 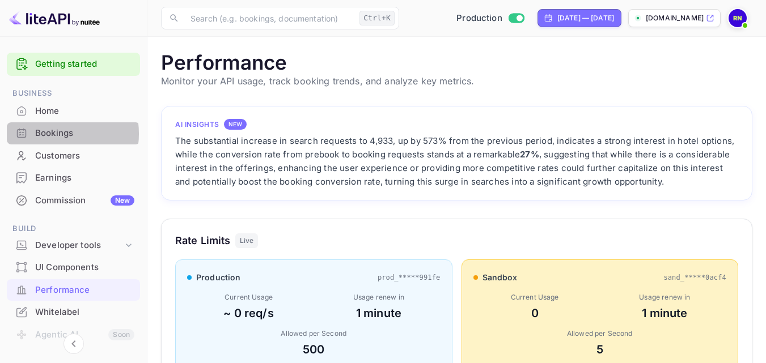 I want to click on div: Commission, so click(x=84, y=201).